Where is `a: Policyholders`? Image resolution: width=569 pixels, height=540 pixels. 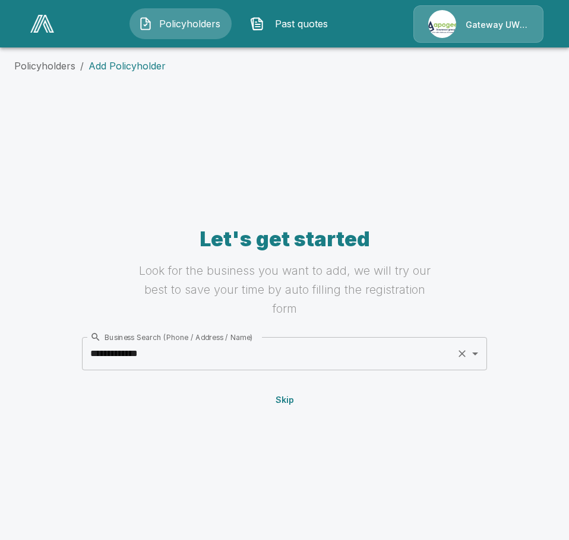 a: Policyholders is located at coordinates (45, 66).